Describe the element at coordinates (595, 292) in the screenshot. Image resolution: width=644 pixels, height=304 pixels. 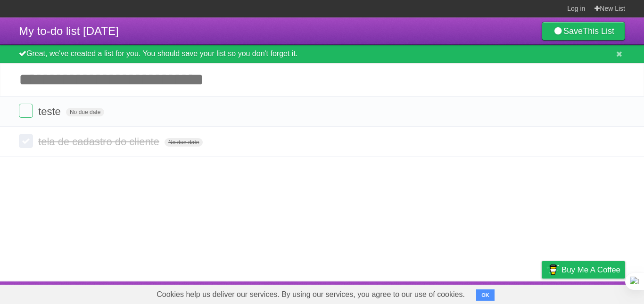
I see `a: Suggest a feature` at that location.